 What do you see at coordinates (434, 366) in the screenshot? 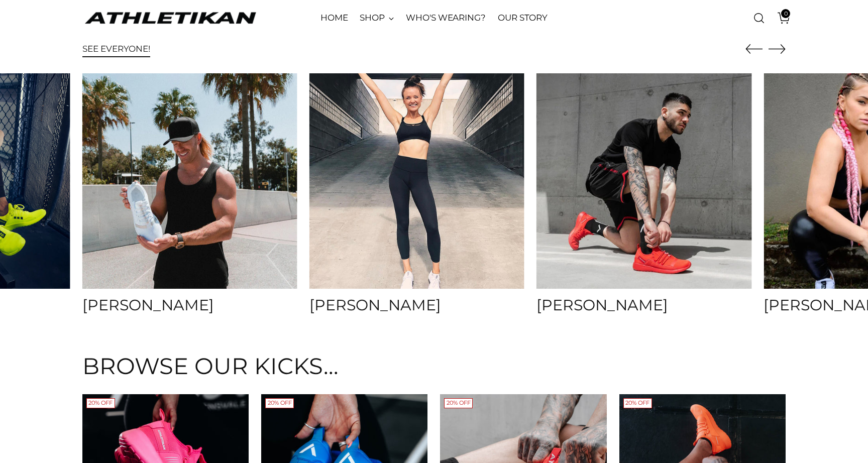
I see `h2: Browse our kickS...` at bounding box center [434, 366].